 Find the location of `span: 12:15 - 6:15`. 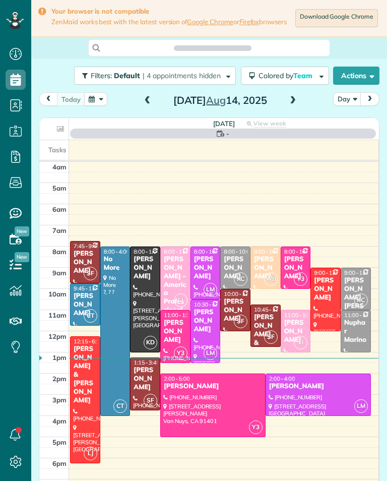

span: 12:15 - 6:15 is located at coordinates (88, 341).